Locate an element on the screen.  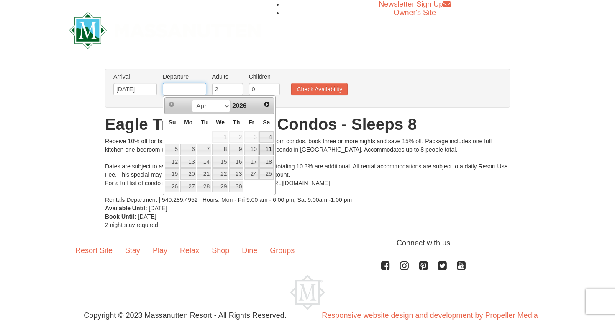
a: 9 is located at coordinates (236, 149).